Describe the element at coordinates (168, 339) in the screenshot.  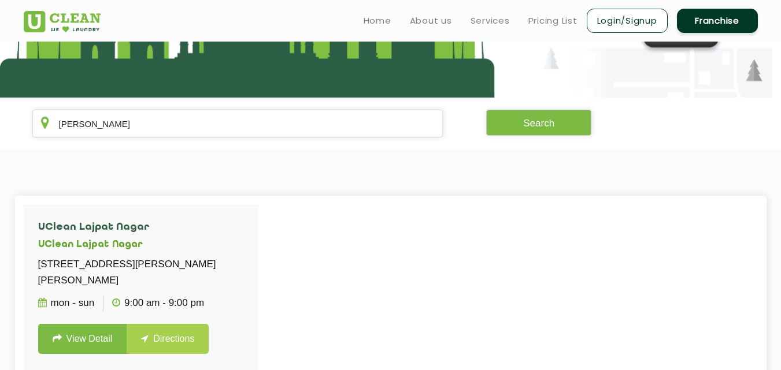
I see `a: Directions` at that location.